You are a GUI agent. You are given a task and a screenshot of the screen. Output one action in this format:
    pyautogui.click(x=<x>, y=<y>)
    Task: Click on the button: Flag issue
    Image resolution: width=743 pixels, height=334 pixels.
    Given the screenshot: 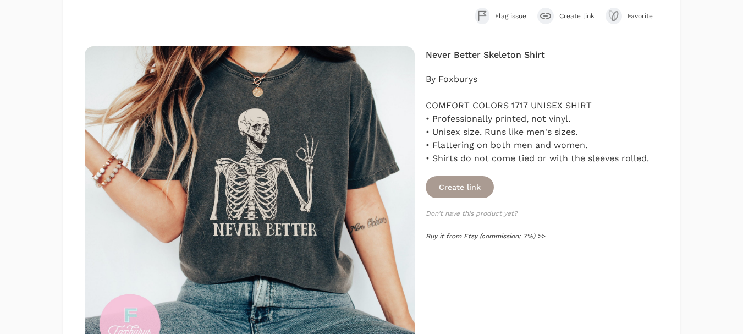 What is the action you would take?
    pyautogui.click(x=500, y=16)
    